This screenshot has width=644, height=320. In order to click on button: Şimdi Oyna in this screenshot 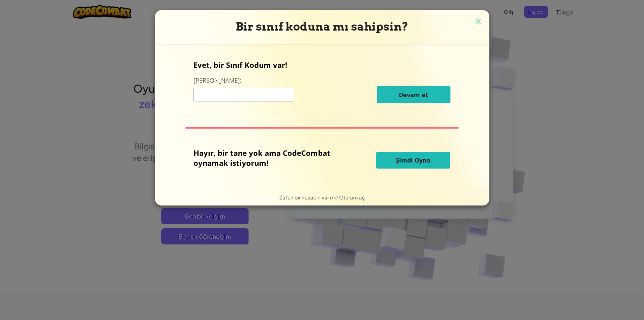, I will do `click(413, 160)`.